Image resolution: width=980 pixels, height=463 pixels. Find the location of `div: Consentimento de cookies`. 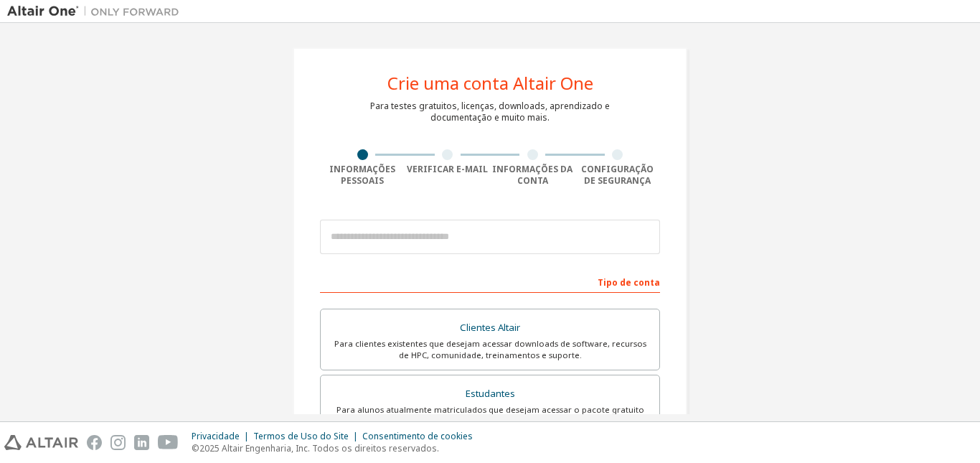

div: Consentimento de cookies is located at coordinates (422, 437).